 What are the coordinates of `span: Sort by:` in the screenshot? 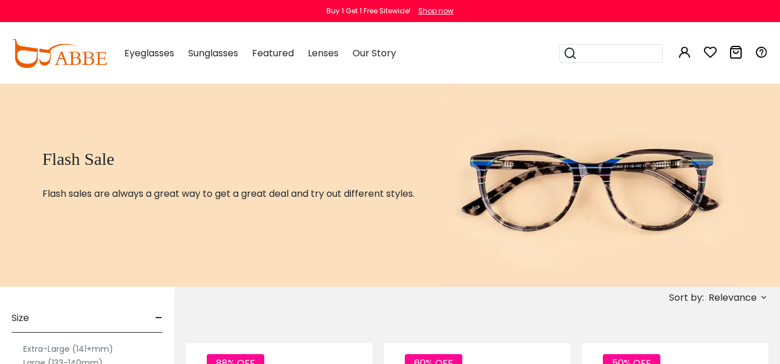 It's located at (686, 297).